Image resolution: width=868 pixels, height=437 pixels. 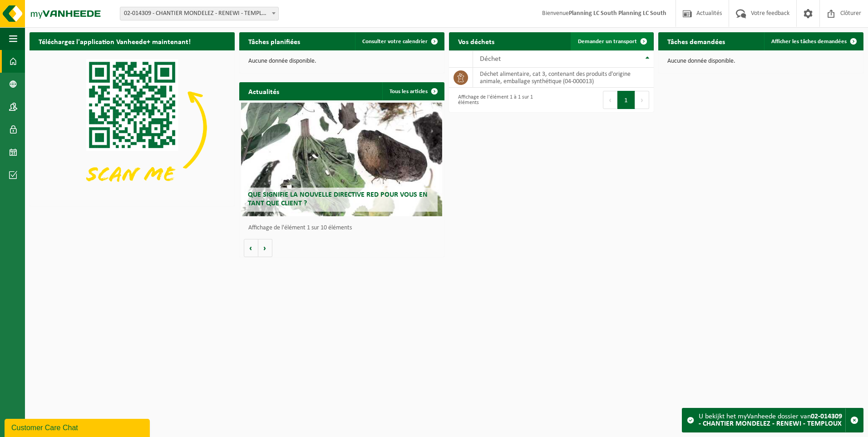 What do you see at coordinates (341, 159) in the screenshot?
I see `a: Que signifie la nouvelle directive RED pour vous en tant que client ?` at bounding box center [341, 159].